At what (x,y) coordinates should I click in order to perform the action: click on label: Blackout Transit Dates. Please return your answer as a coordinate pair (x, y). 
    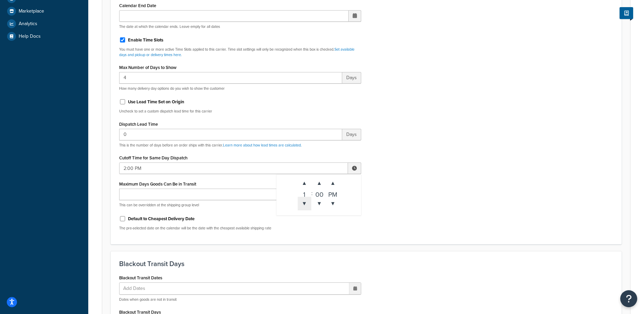
    Looking at the image, I should click on (141, 277).